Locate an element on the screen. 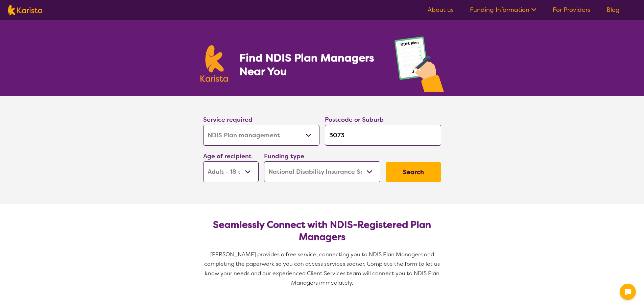 The image size is (644, 308). img: plan-management is located at coordinates (420, 66).